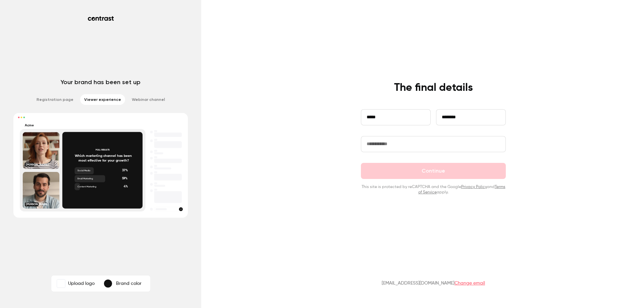  Describe the element at coordinates (433, 190) in the screenshot. I see `p: This site is protected by reCAPTCHA and the Google and apply.` at that location.